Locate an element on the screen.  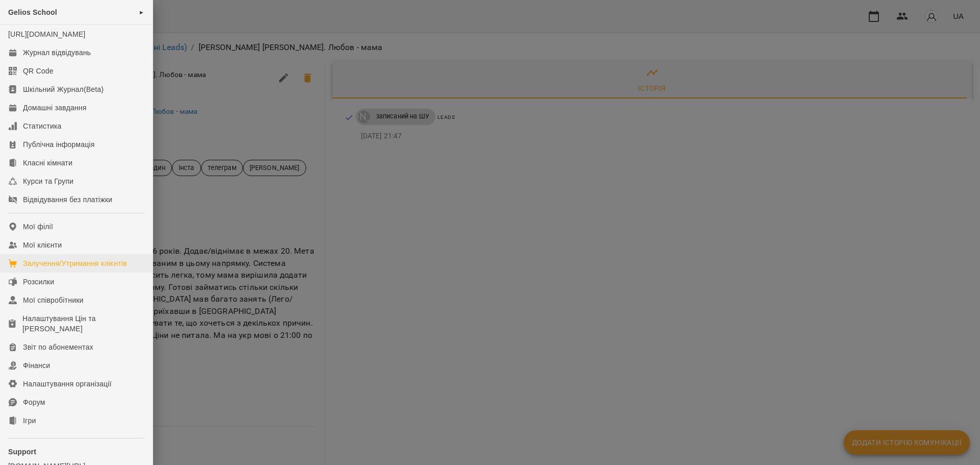
div: Класні кімнати is located at coordinates (48, 163).